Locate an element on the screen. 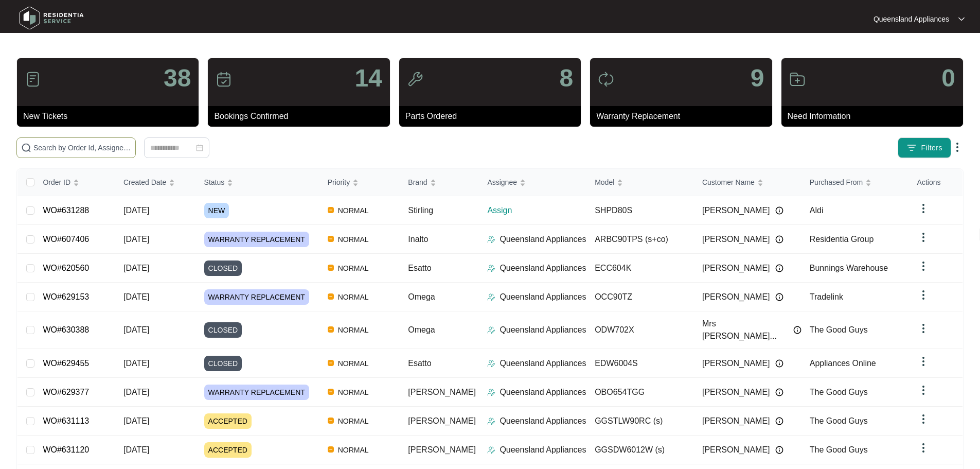  span: Model is located at coordinates (605, 182).